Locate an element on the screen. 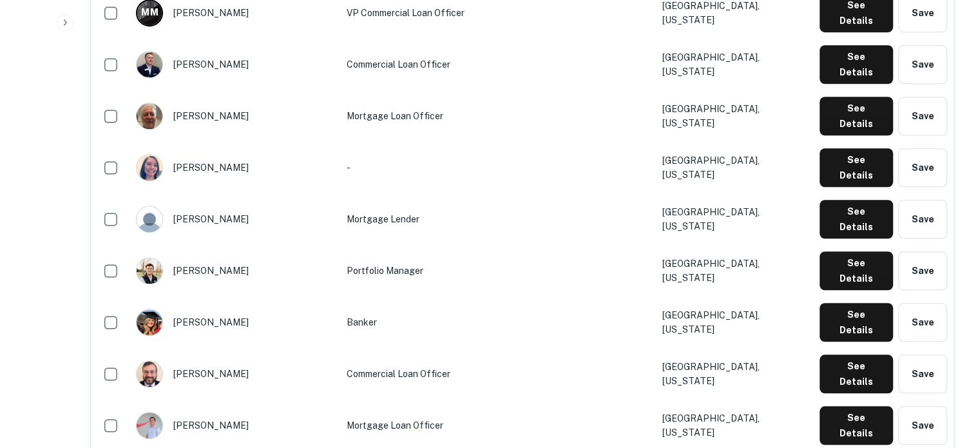 Image resolution: width=980 pixels, height=448 pixels. img: 9c8pery4andzj6ohjkjp54ma2 is located at coordinates (150, 219).